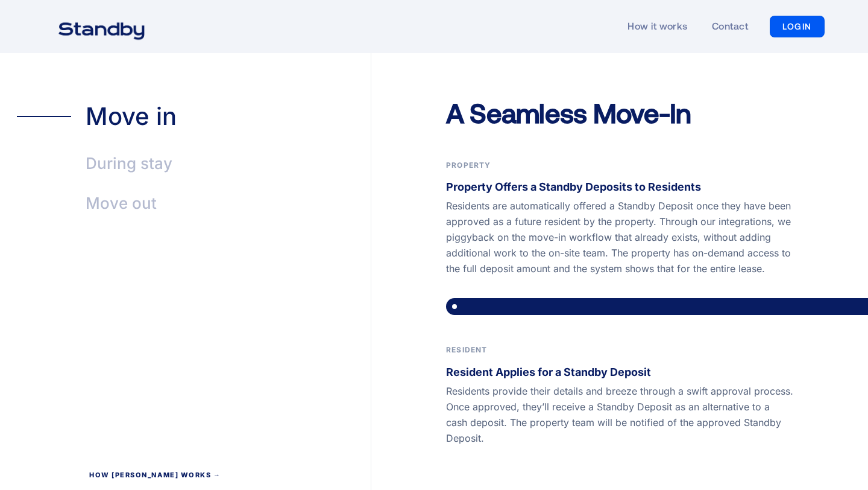 The image size is (868, 490). I want to click on a: home, so click(101, 27).